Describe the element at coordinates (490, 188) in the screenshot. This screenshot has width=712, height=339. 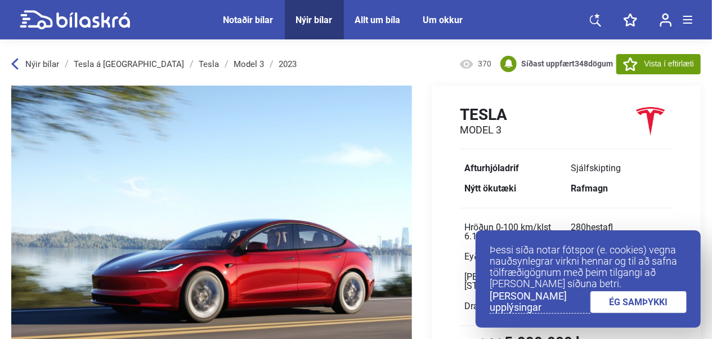
I see `b: Nýtt ökutæki` at that location.